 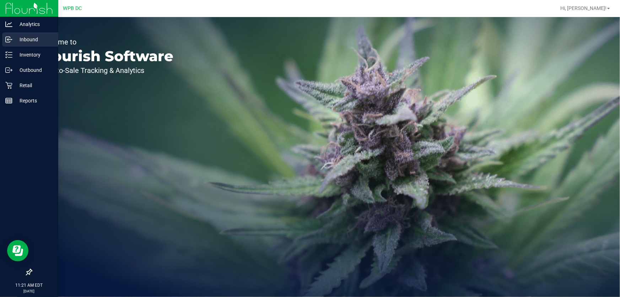 I want to click on p: Seed-to-Sale Tracking & Analytics, so click(x=106, y=70).